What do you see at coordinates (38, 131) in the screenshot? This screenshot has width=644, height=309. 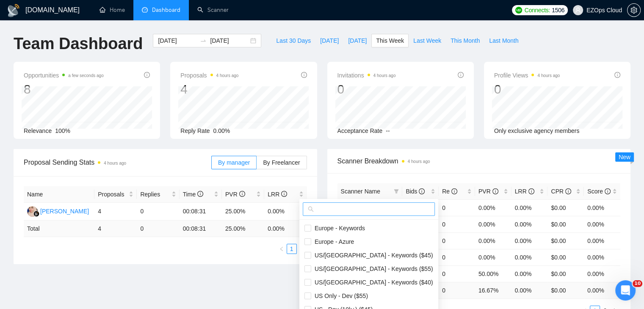 I see `span: Relevance` at bounding box center [38, 131].